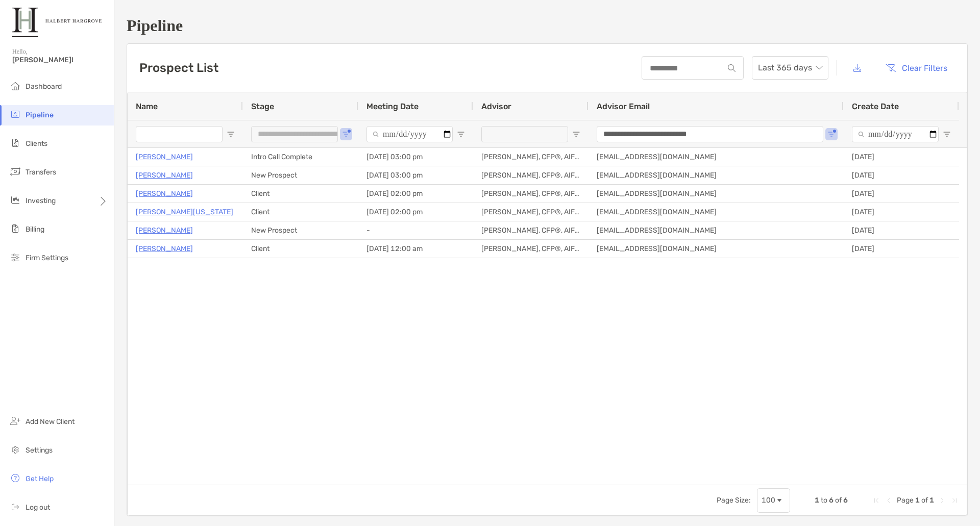 This screenshot has height=526, width=980. Describe the element at coordinates (895, 134) in the screenshot. I see `input: Create Date Filter Input` at that location.